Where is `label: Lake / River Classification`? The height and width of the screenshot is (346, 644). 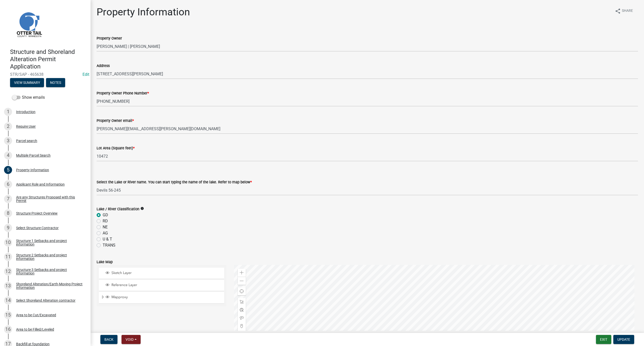
label: Lake / River Classification is located at coordinates (118, 209).